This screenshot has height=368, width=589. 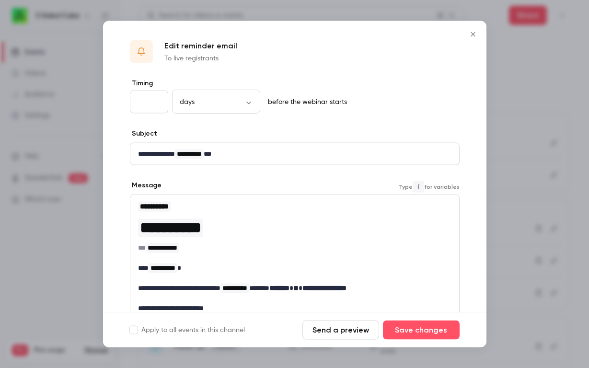 What do you see at coordinates (143, 134) in the screenshot?
I see `label: Subject` at bounding box center [143, 134].